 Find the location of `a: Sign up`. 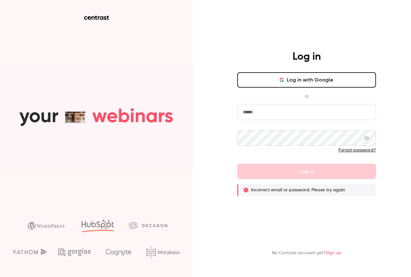

a: Sign up is located at coordinates (334, 253).